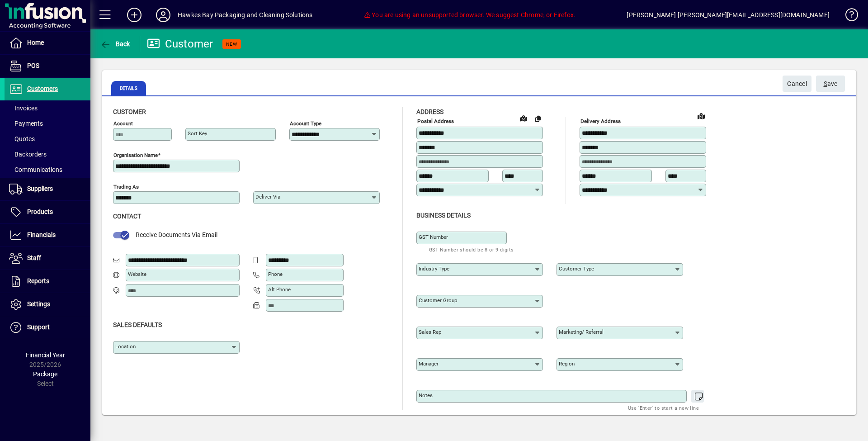 This screenshot has height=441, width=868. What do you see at coordinates (245, 15) in the screenshot?
I see `div: Hawkes Bay Packaging and Cleaning Solutions` at bounding box center [245, 15].